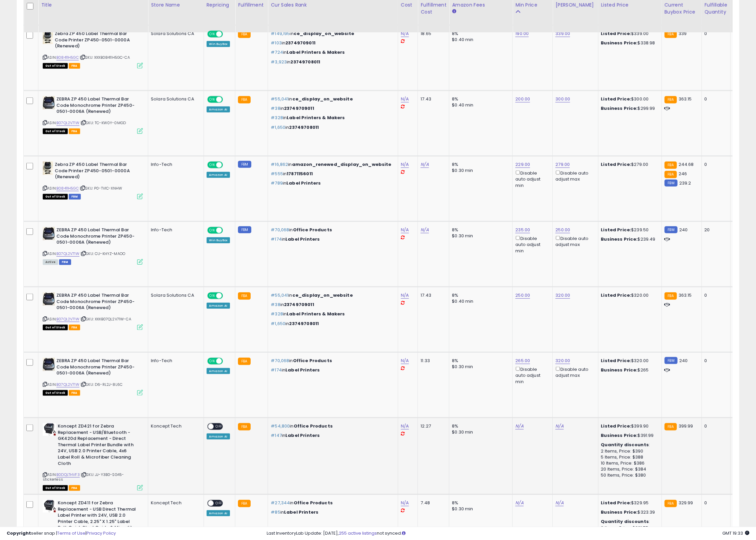 The image size is (756, 540). Describe the element at coordinates (174, 503) in the screenshot. I see `div: Koncept Tech` at that location.